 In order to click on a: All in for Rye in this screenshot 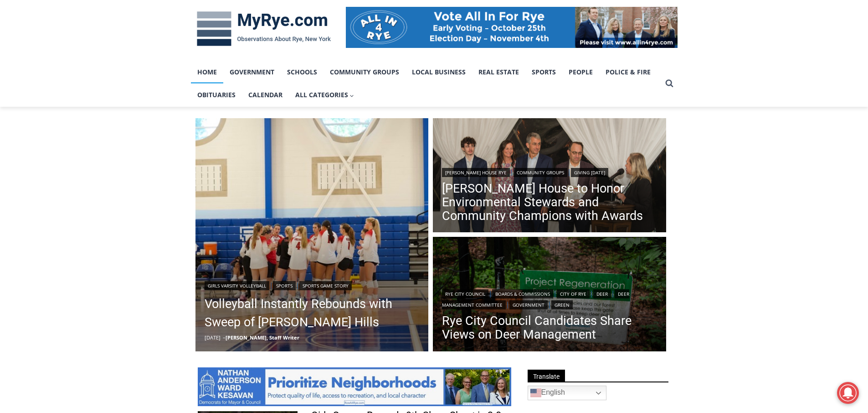, I will do `click(512, 28)`.